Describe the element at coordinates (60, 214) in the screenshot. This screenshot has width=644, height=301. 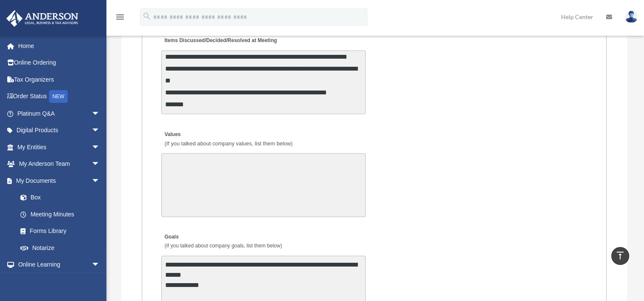
I see `a: Meeting Minutes` at that location.